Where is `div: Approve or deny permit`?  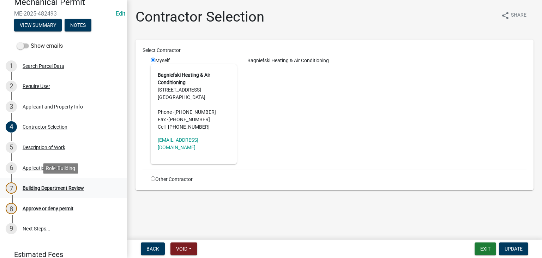
div: Approve or deny permit is located at coordinates (48, 208).